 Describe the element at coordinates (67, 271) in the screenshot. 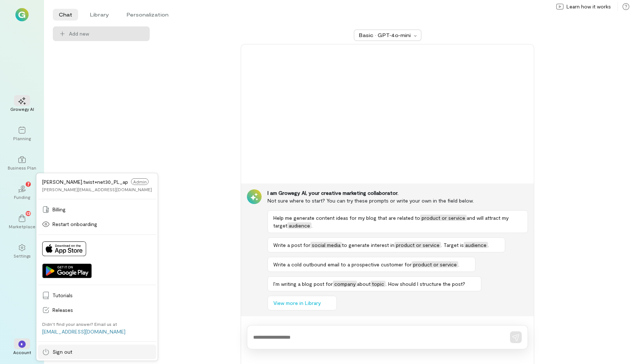

I see `img: Get it on Google Play` at that location.